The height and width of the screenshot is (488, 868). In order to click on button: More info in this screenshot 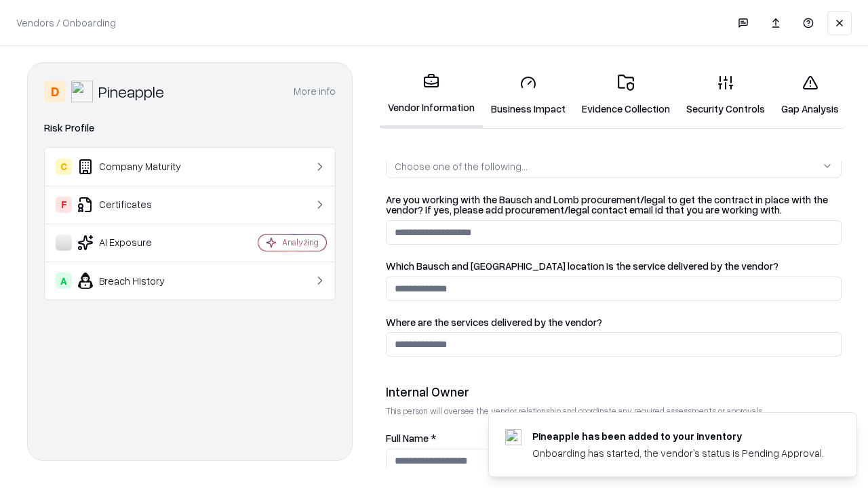, I will do `click(314, 91)`.